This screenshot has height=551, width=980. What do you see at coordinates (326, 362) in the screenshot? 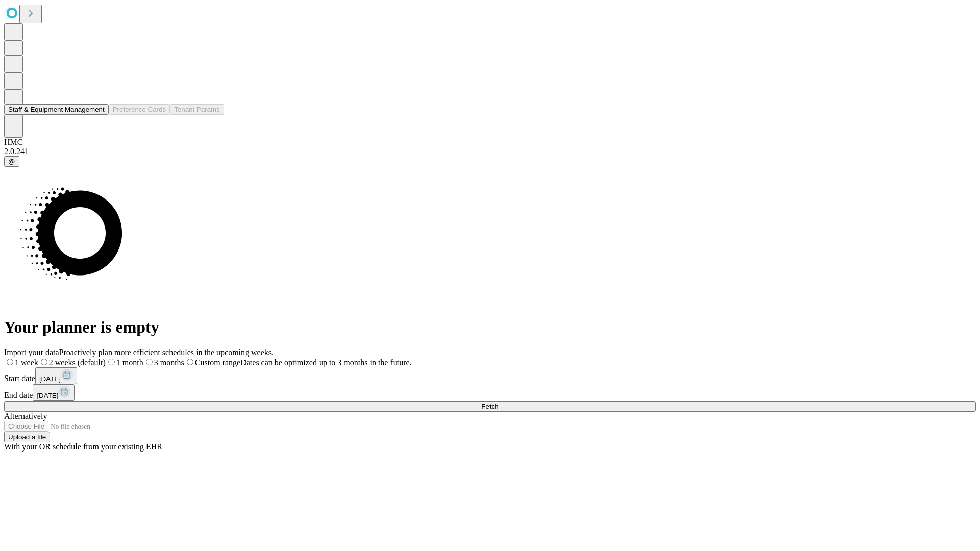
I see `span: Dates can be optimized up to 3 months in the future.` at bounding box center [326, 362].